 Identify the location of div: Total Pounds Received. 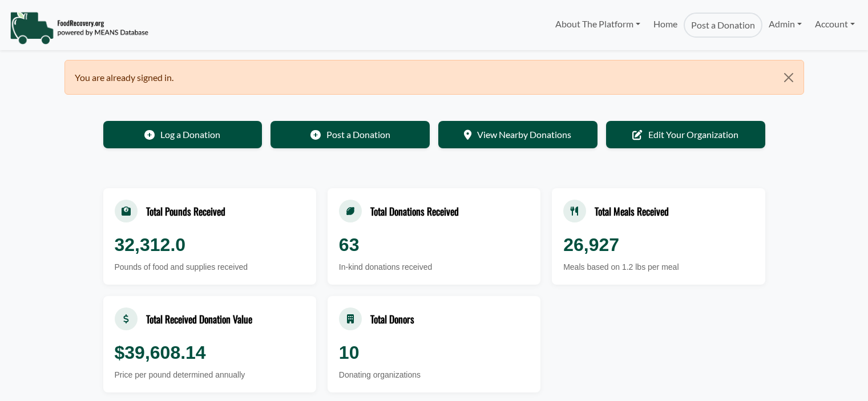
(186, 211).